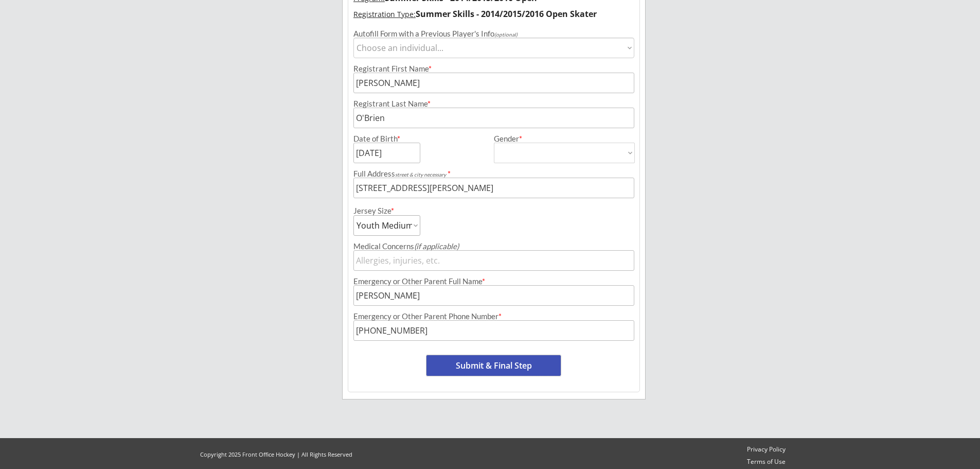 The image size is (980, 469). Describe the element at coordinates (494, 281) in the screenshot. I see `div: Emergency or Other Parent Full Name` at that location.